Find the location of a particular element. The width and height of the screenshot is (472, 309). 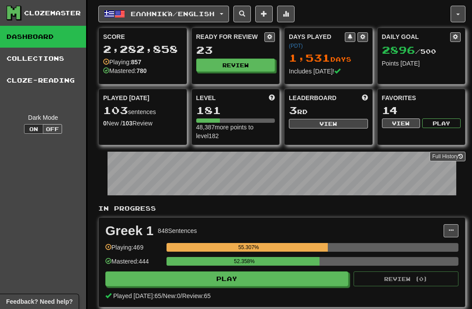

span: Leaderboard is located at coordinates (313, 98).